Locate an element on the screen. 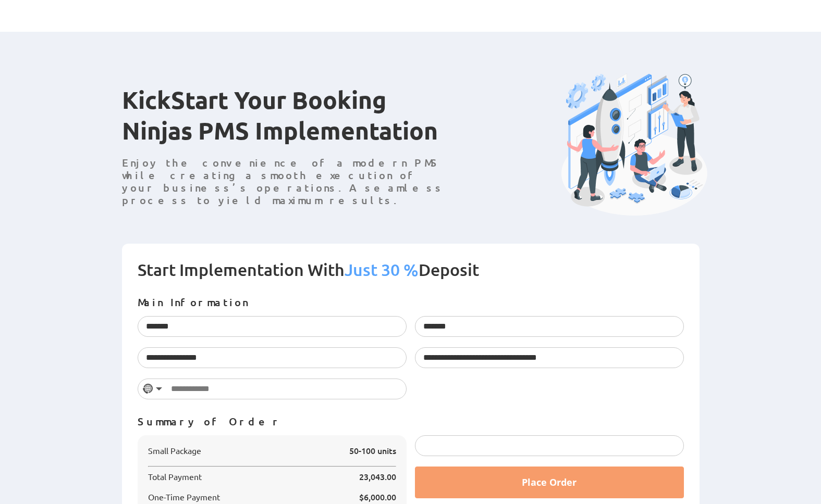 The height and width of the screenshot is (504, 821). p: Summary of Order is located at coordinates (410, 421).